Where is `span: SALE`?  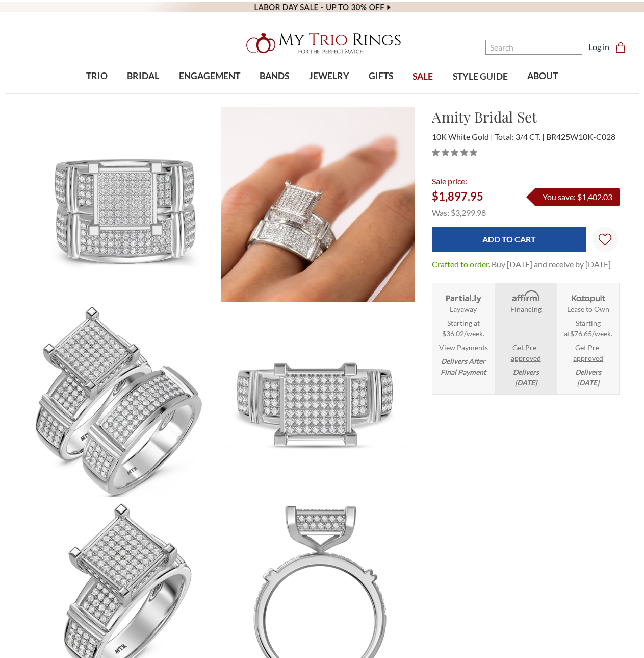
span: SALE is located at coordinates (423, 77).